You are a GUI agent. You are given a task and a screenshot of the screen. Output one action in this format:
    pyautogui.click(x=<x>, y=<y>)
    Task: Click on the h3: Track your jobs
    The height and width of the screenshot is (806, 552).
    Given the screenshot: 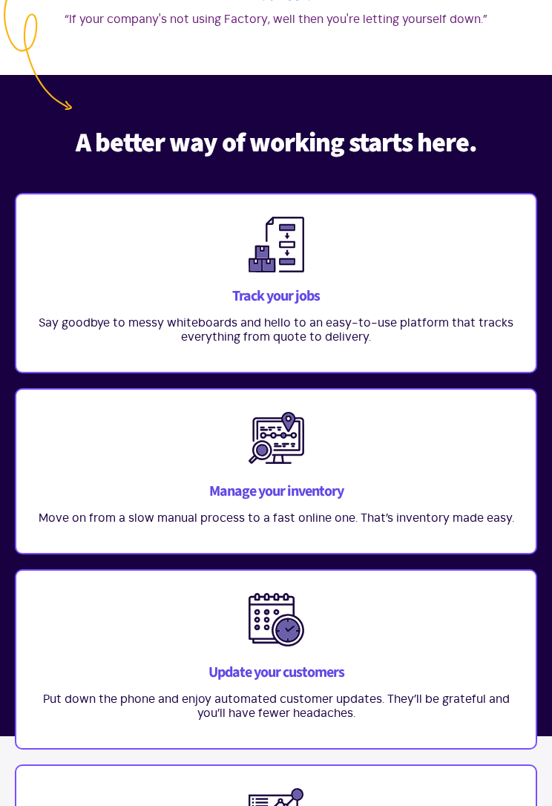 What is the action you would take?
    pyautogui.click(x=276, y=296)
    